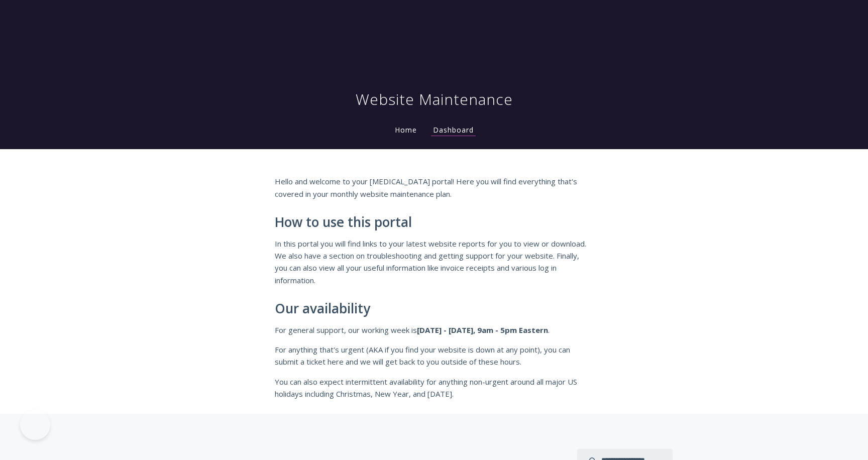 Image resolution: width=868 pixels, height=460 pixels. Describe the element at coordinates (434, 356) in the screenshot. I see `p: For anything that's urgent (AKA if you find your website is down at any point), you can submit a ...` at that location.